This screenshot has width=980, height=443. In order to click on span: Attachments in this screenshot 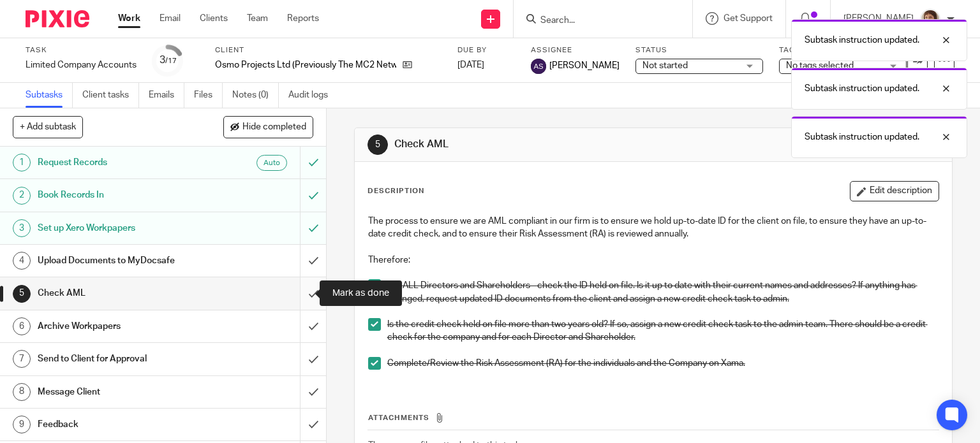, I will do `click(398, 417)`.